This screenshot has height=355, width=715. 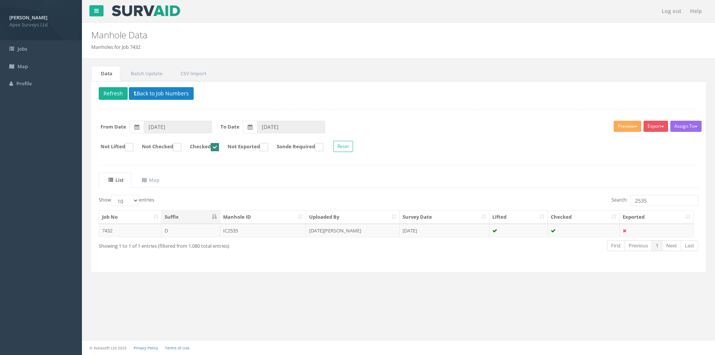 What do you see at coordinates (296, 147) in the screenshot?
I see `label: Sonde Required` at bounding box center [296, 147].